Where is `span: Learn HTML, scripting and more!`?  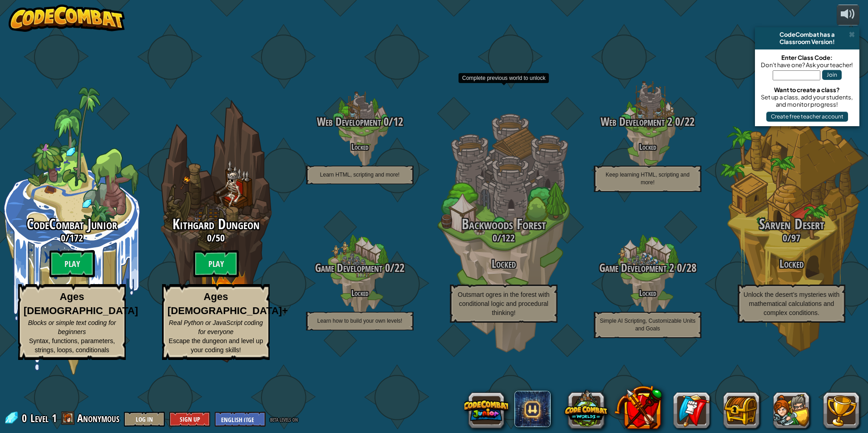 span: Learn HTML, scripting and more! is located at coordinates (360, 175).